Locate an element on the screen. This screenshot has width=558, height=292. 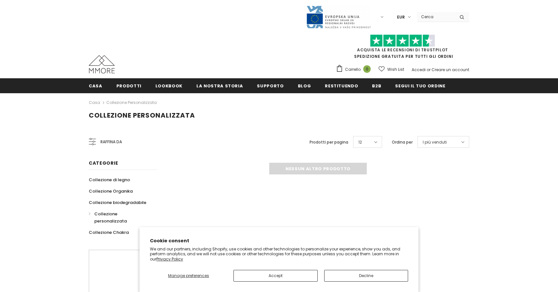
span: or is located at coordinates (429, 70).